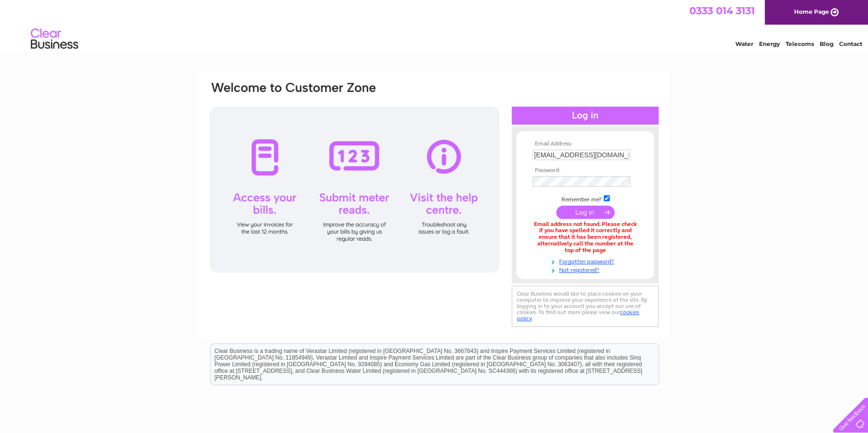  Describe the element at coordinates (585, 238) in the screenshot. I see `div: Email address not found. Please check if you have spelled it correctly and ensure that it has bee...` at that location.